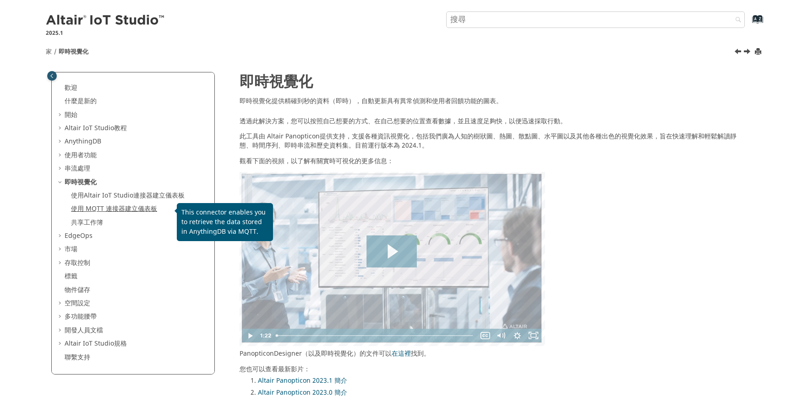 The width and height of the screenshot is (797, 413). Describe the element at coordinates (61, 303) in the screenshot. I see `span: 擴張 空間設定` at that location.